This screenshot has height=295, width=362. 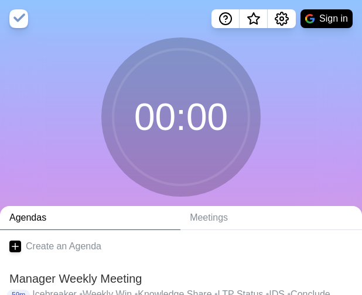 What do you see at coordinates (271, 218) in the screenshot?
I see `a: Meetings` at bounding box center [271, 218].